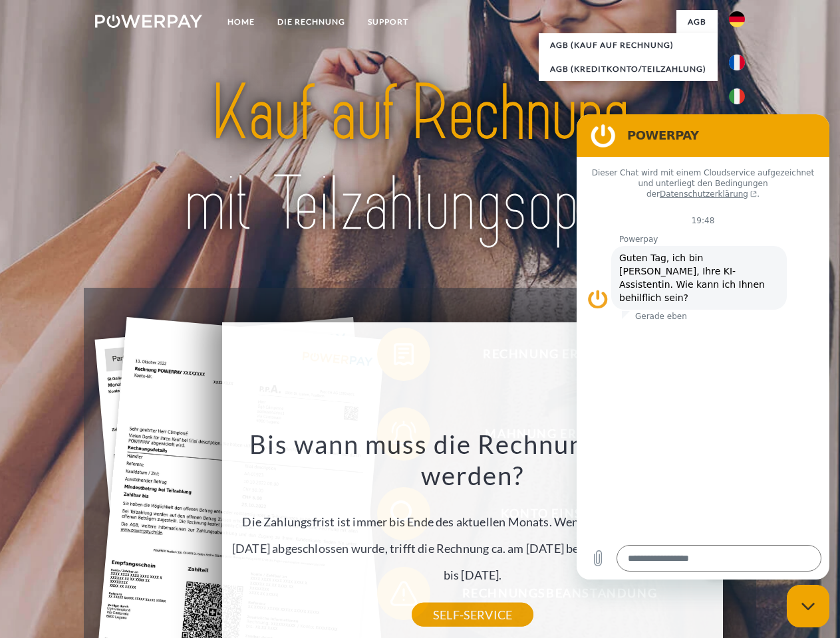  I want to click on a: SUPPORT, so click(388, 22).